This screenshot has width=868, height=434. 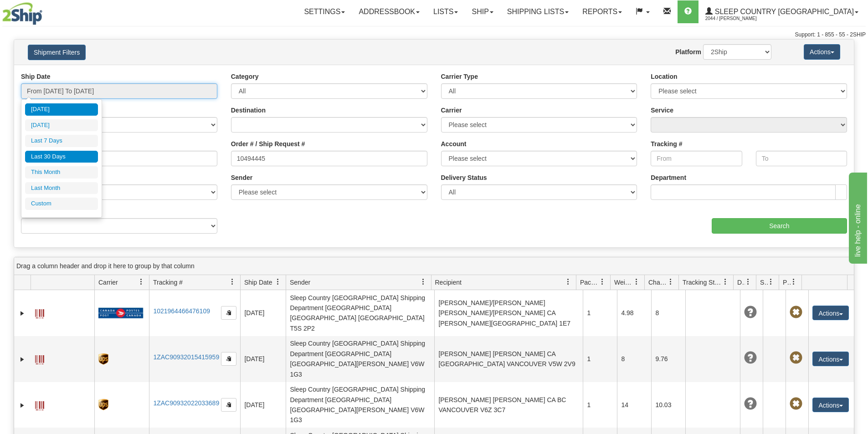 What do you see at coordinates (537, 12) in the screenshot?
I see `a: Shipping lists` at bounding box center [537, 12].